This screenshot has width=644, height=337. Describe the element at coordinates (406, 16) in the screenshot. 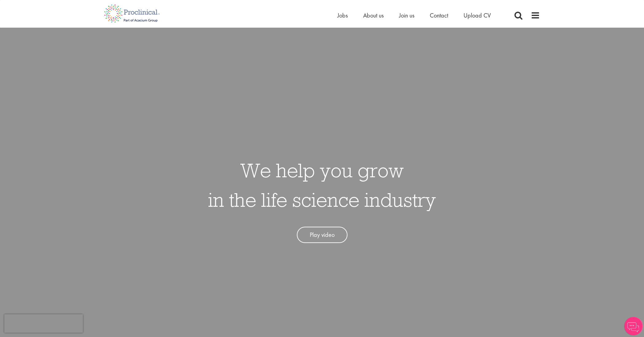

I see `a: Join us` at that location.